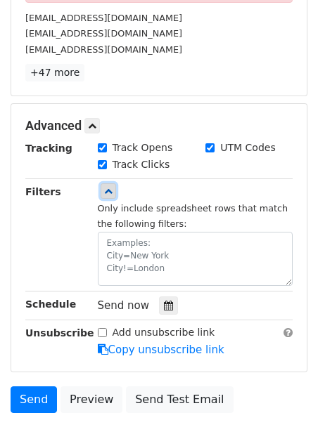  Describe the element at coordinates (247, 148) in the screenshot. I see `label: UTM Codes` at that location.